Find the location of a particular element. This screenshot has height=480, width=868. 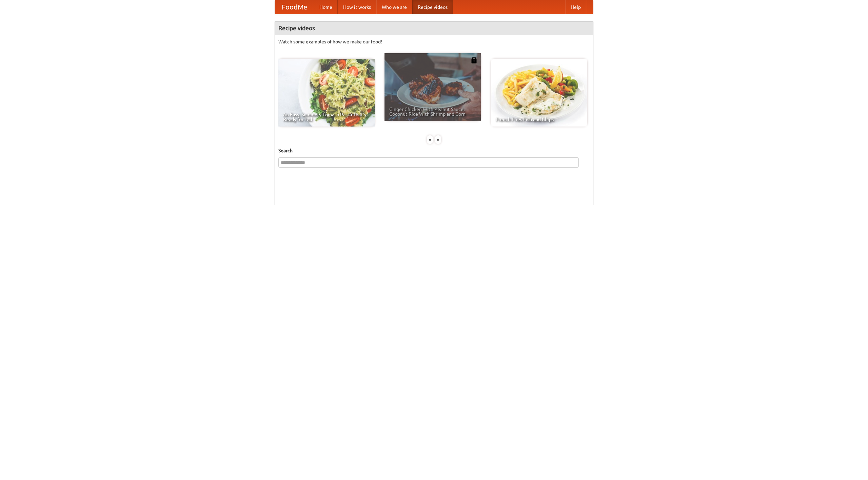

a: An Easy, Summery Tomato Pasta That's Ready for Fall is located at coordinates (327, 93).